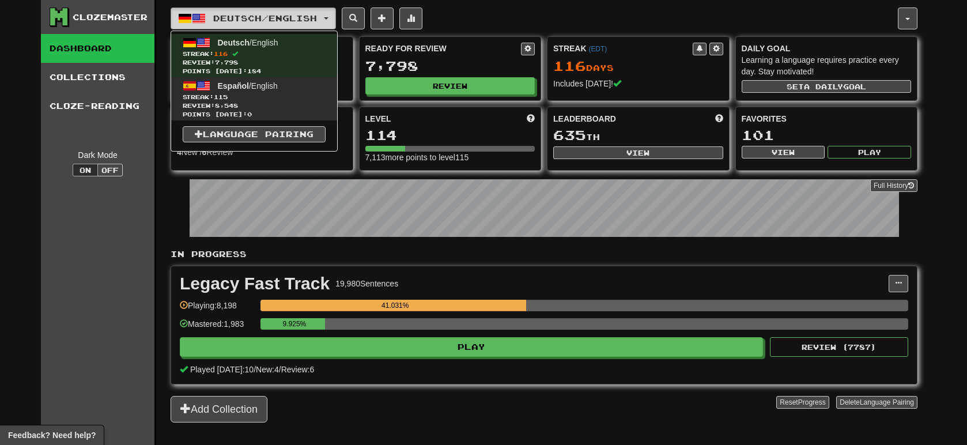  Describe the element at coordinates (97, 77) in the screenshot. I see `a: Collections` at that location.